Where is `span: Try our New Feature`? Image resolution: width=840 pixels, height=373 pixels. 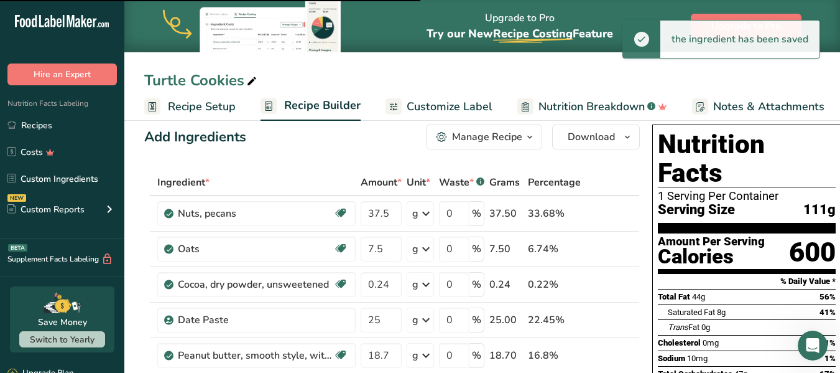 span: Try our New Feature is located at coordinates (520, 34).